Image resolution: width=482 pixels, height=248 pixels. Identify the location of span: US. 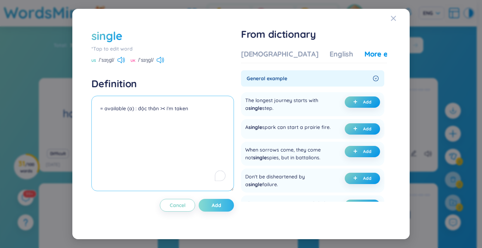
(93, 61).